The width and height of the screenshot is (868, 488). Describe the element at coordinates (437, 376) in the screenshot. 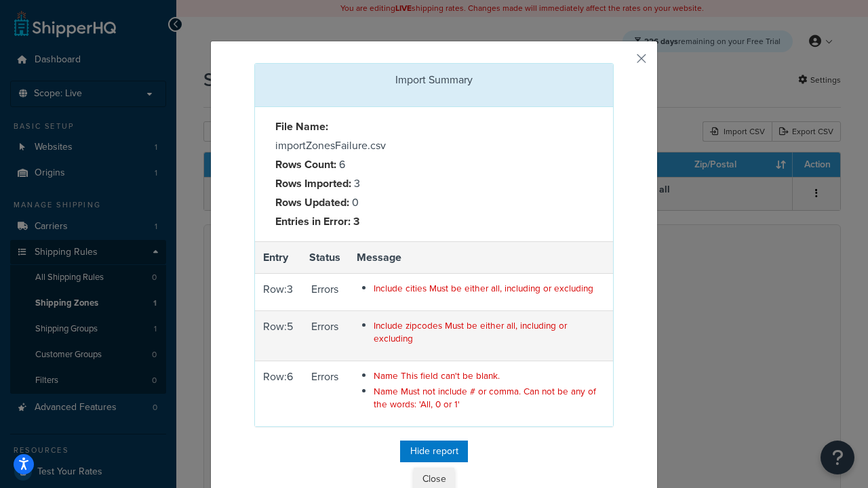

I see `span: Name This field can't be blank.` at that location.